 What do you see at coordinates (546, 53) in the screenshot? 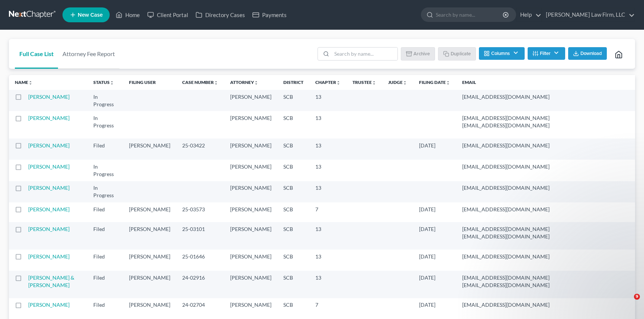
I see `button: Filter` at bounding box center [546, 53].